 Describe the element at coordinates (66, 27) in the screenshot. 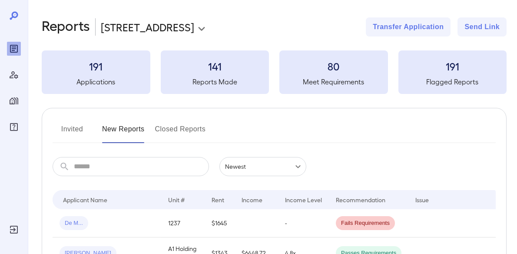

I see `h2: Reports` at that location.